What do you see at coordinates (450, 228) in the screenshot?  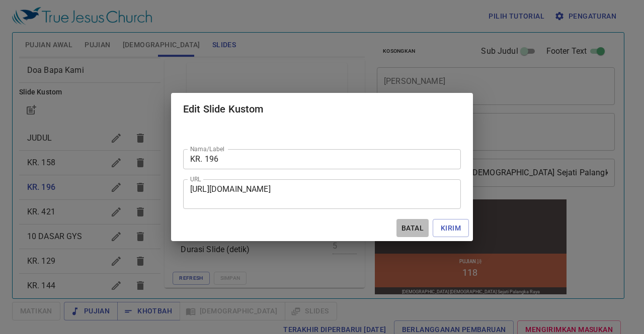 I see `button: Kirim` at bounding box center [450, 228].